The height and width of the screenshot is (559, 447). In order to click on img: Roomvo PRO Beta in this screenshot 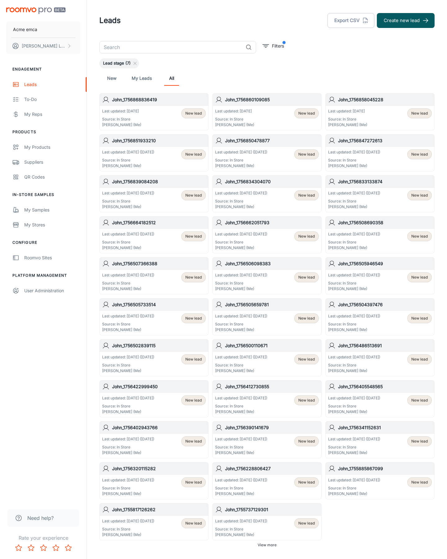, I will do `click(36, 11)`.